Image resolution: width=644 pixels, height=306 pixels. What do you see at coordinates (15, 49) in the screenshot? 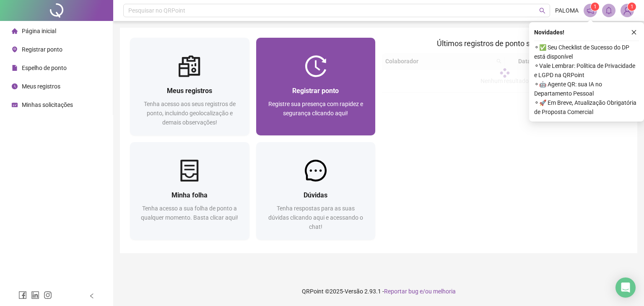
I see `span: environment` at bounding box center [15, 49].